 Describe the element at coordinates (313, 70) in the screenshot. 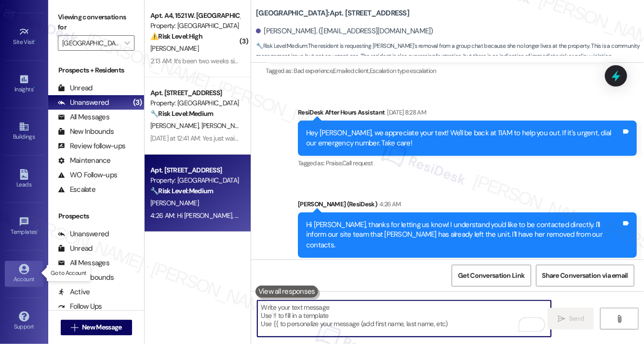

I see `span: Bad experience ,` at that location.